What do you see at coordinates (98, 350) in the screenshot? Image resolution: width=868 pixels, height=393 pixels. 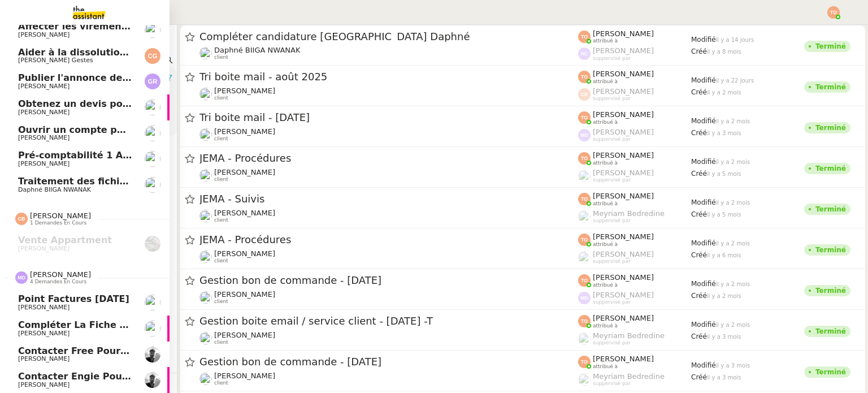 I see `span: Contacter Free pour la Freebox` at bounding box center [98, 350].